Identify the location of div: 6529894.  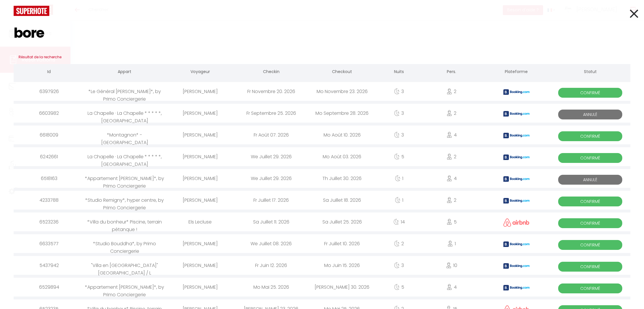
(49, 287).